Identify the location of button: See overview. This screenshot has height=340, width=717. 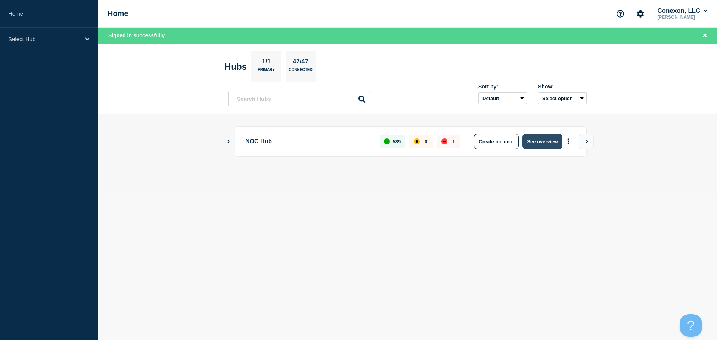
(542, 142).